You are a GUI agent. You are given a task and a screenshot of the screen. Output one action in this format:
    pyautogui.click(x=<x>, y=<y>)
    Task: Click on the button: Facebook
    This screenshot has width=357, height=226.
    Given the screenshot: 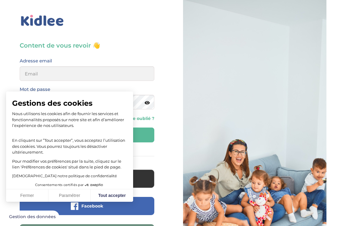 What is the action you would take?
    pyautogui.click(x=87, y=206)
    